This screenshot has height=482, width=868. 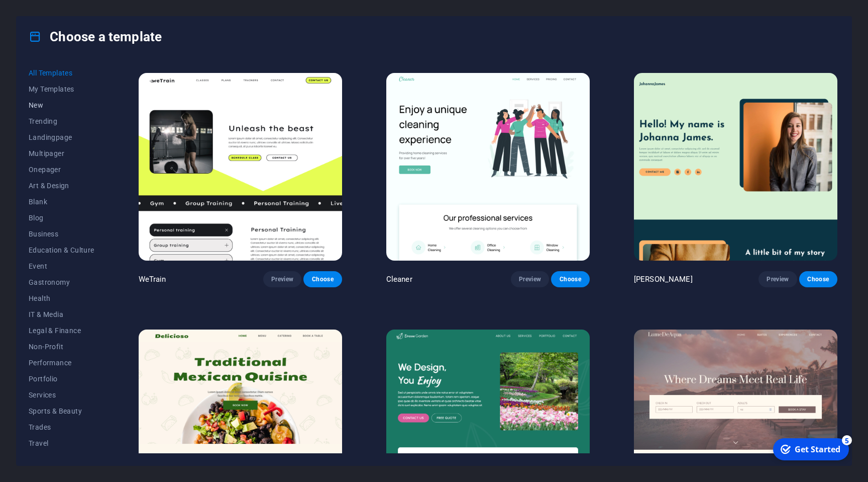 What do you see at coordinates (61, 137) in the screenshot?
I see `span: Landingpage` at bounding box center [61, 137].